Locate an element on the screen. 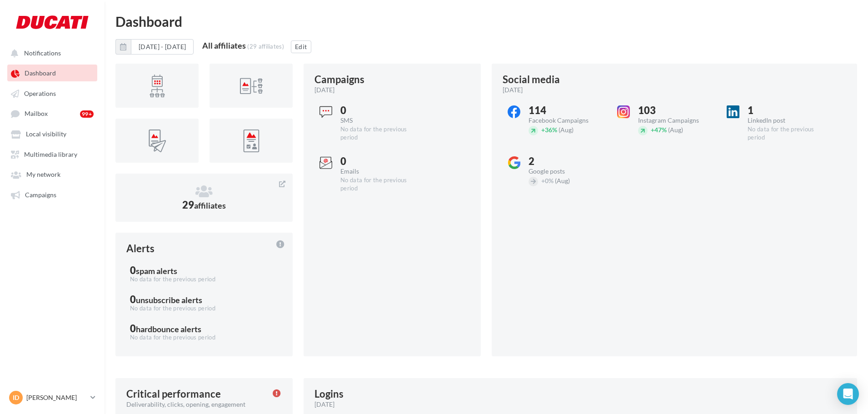 This screenshot has width=868, height=414. div: 114 is located at coordinates (566, 110).